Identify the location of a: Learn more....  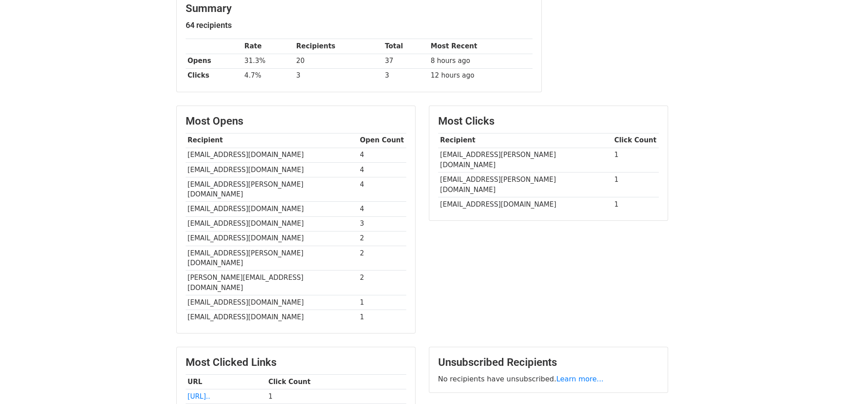
(580, 378).